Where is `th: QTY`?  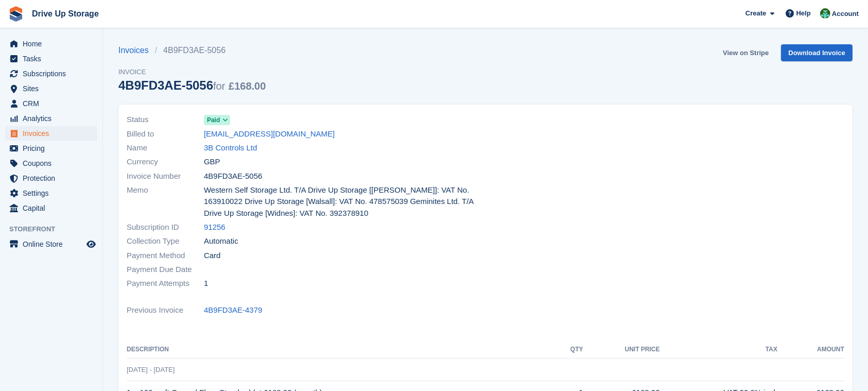 th: QTY is located at coordinates (570, 350).